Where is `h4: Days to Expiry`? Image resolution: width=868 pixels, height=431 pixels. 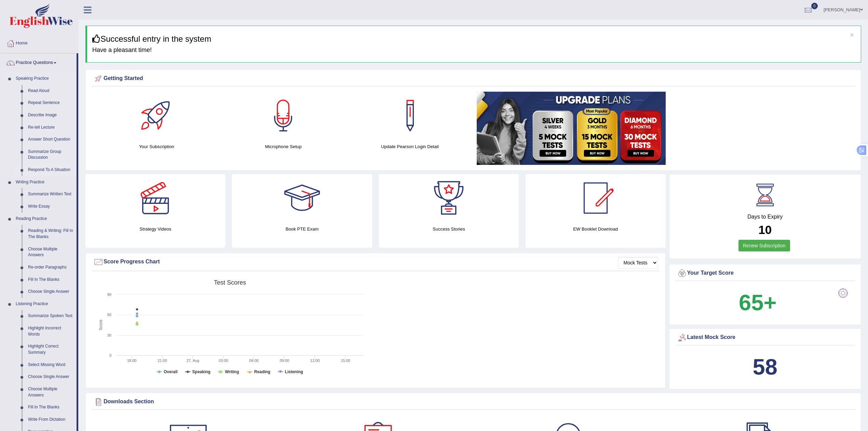 h4: Days to Expiry is located at coordinates (765, 217).